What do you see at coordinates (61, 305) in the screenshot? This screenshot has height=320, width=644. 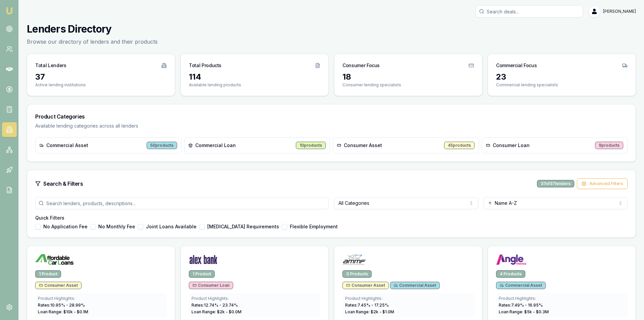 I see `span: Rates: 10.95 % - 28.99 %` at bounding box center [61, 305].